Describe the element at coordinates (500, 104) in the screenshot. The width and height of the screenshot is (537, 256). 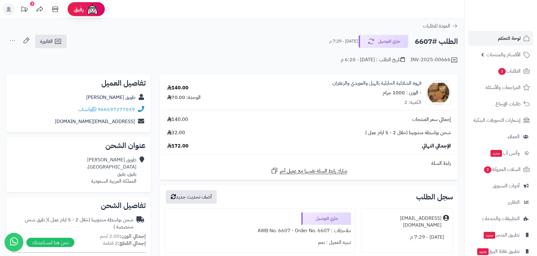
I see `a: طلبات الإرجاع` at that location.